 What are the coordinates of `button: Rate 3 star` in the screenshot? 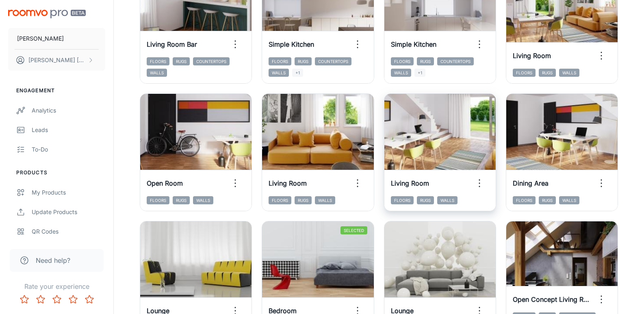 It's located at (57, 299).